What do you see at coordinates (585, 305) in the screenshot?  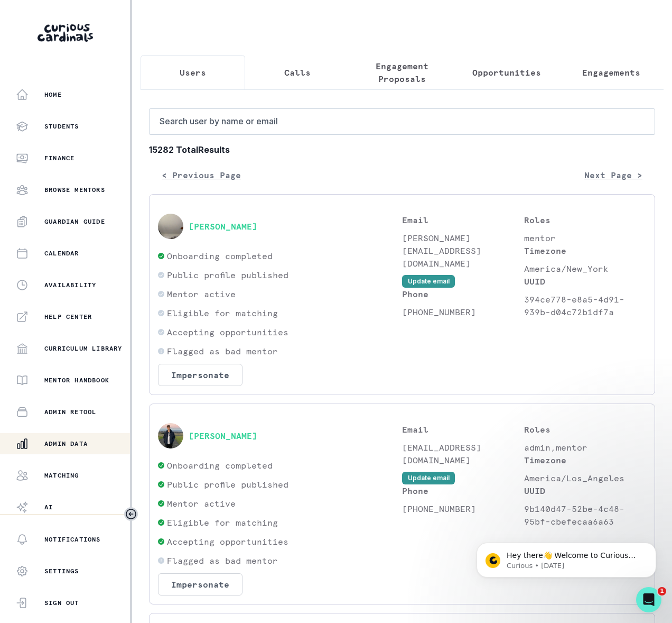 I see `p: 394ce778-e8a5-4d91-939b-d04c72b1df7a` at bounding box center [585, 305].